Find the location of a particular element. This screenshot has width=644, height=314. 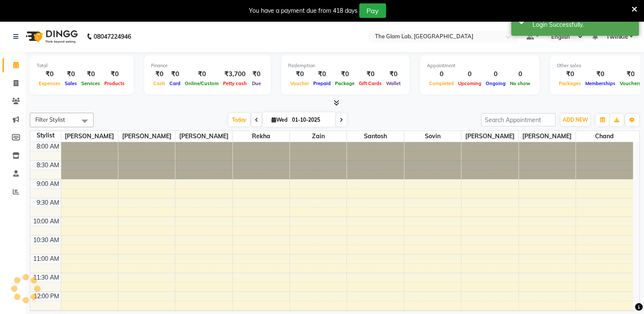

div: Redemption is located at coordinates (345, 65).